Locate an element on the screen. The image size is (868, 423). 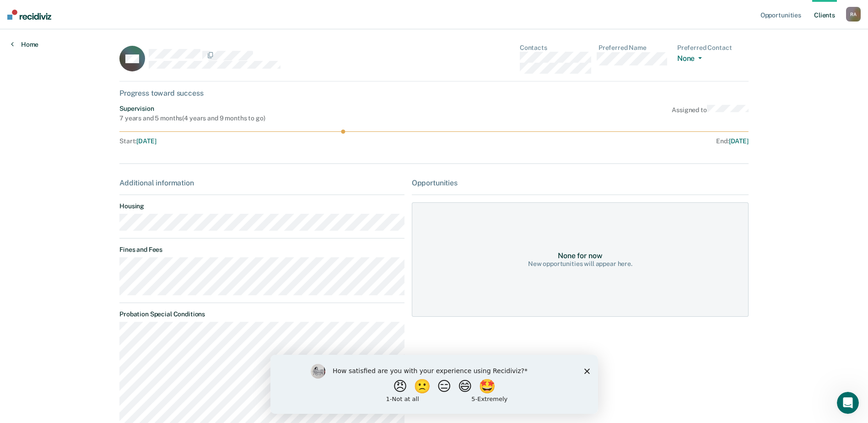
dt: Fines and Fees is located at coordinates (262, 250).